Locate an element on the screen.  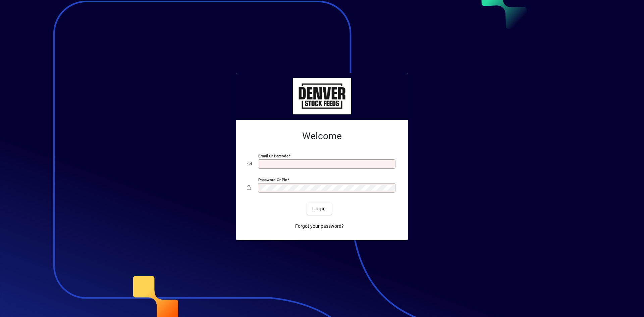
button: Login is located at coordinates (319, 209).